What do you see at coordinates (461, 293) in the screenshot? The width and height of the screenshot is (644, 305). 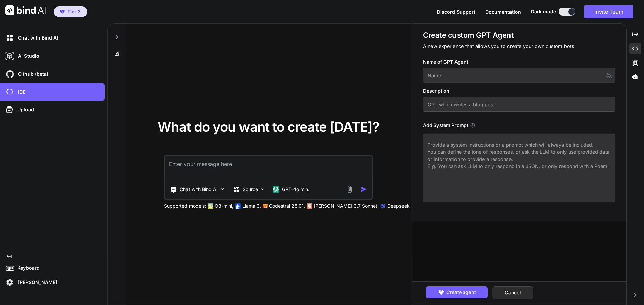 I see `span: Create agent` at bounding box center [461, 293].